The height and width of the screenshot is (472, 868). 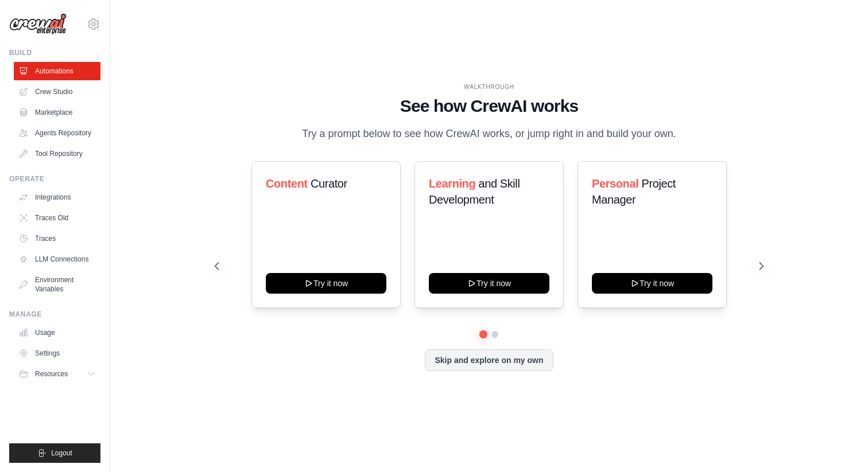 What do you see at coordinates (489, 106) in the screenshot?
I see `h1: See how CrewAI works` at bounding box center [489, 106].